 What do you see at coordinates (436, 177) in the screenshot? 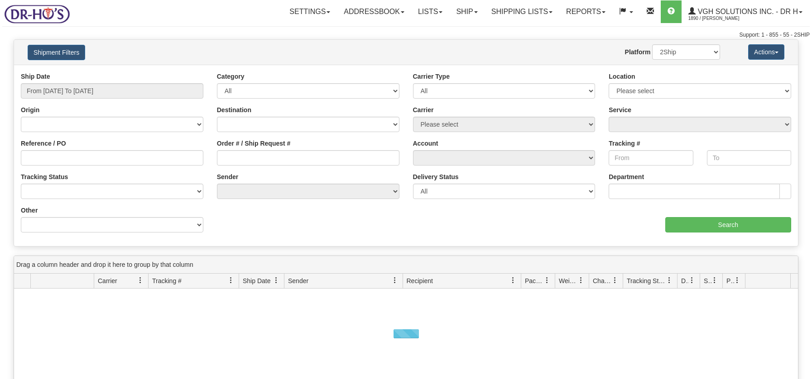
I see `label: Delivery Status` at bounding box center [436, 177].